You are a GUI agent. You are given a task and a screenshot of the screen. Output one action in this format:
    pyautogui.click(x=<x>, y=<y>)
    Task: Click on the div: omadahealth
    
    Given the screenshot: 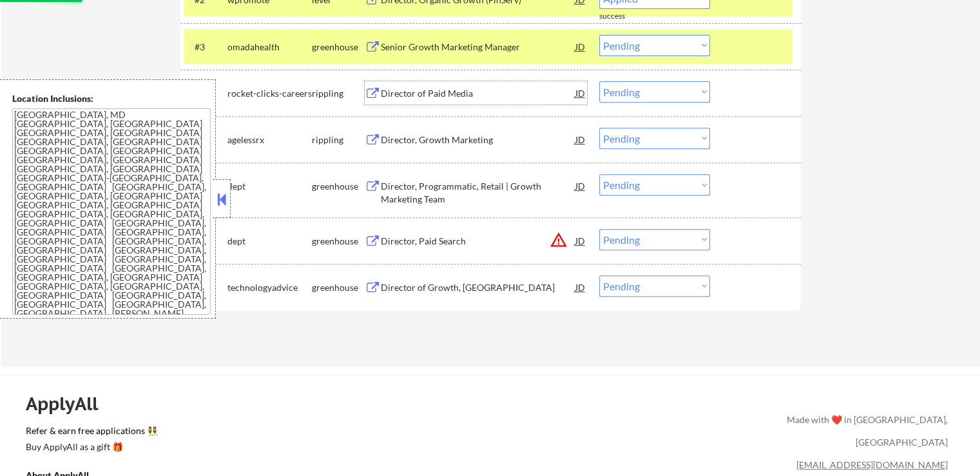 What is the action you would take?
    pyautogui.click(x=270, y=47)
    